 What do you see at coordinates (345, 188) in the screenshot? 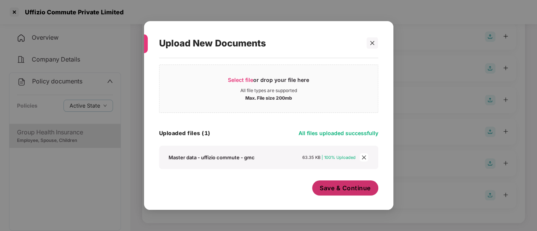
I see `button: Save & Continue` at bounding box center [345, 188].